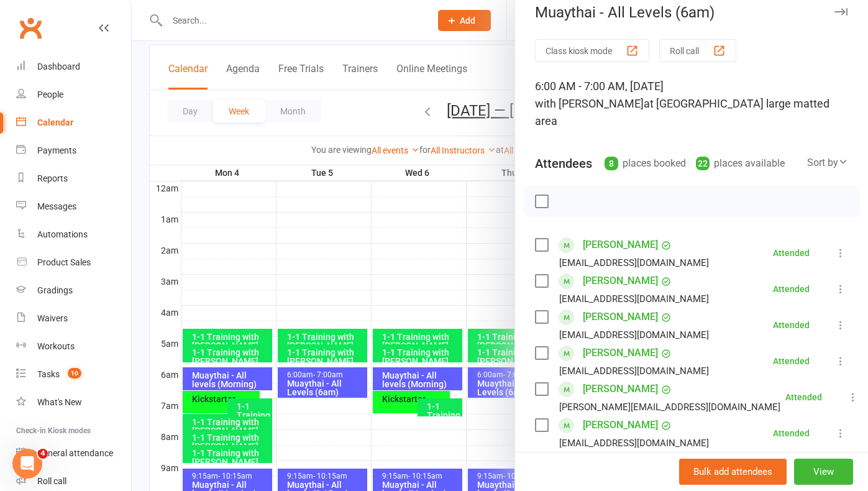  I want to click on div: 22, so click(703, 163).